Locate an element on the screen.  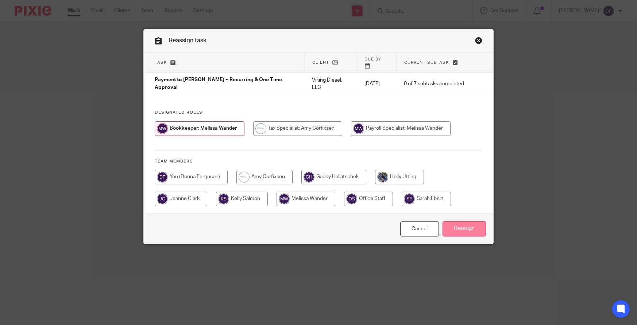
td: 0 of 7 subtasks completed is located at coordinates (433, 84).